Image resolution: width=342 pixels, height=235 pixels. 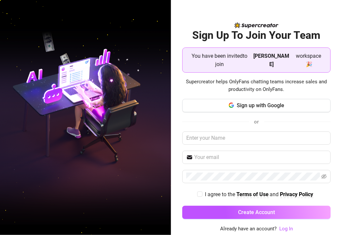 I want to click on input: Enter your Name, so click(x=257, y=138).